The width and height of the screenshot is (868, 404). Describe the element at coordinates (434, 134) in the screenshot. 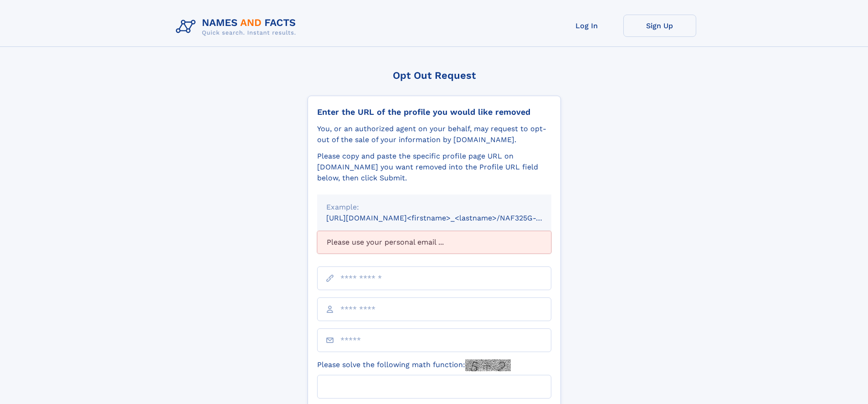

I see `div: You, or an authorized agent on your behalf, may request to opt-out of the sale of your informatio...` at that location.